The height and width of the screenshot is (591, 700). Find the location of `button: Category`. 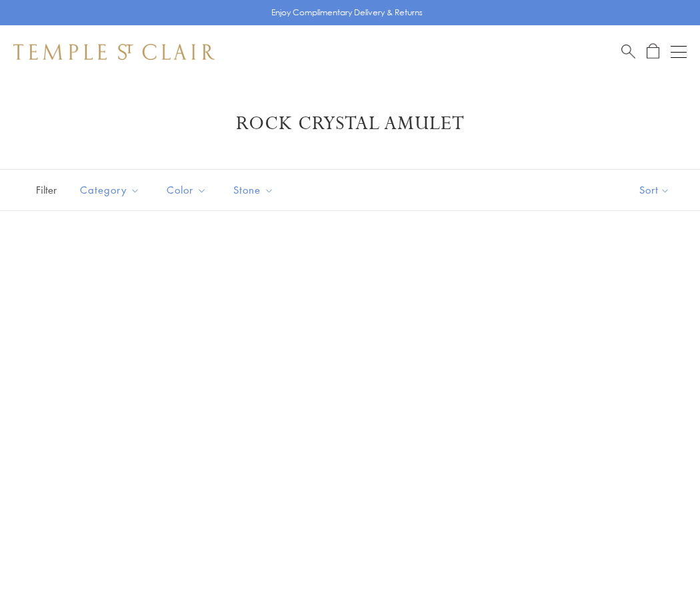

button: Category is located at coordinates (110, 190).